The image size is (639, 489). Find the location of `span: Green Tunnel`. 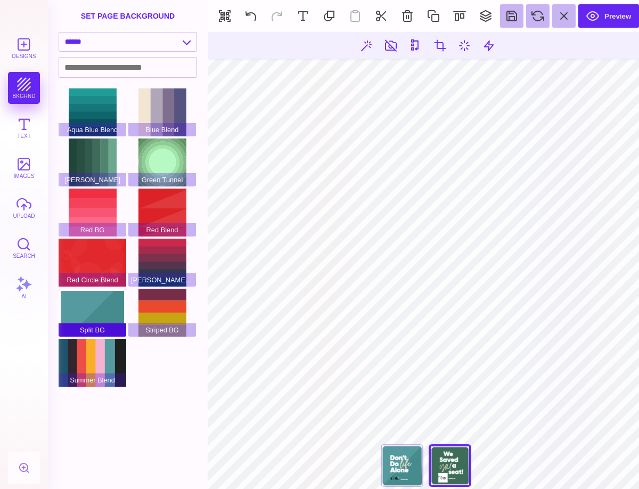

span: Green Tunnel is located at coordinates (162, 180).